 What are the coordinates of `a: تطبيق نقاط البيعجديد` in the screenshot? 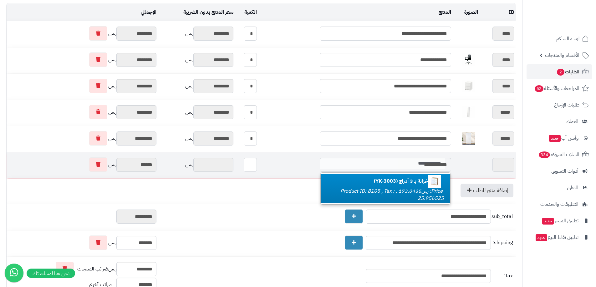 It's located at (559, 238).